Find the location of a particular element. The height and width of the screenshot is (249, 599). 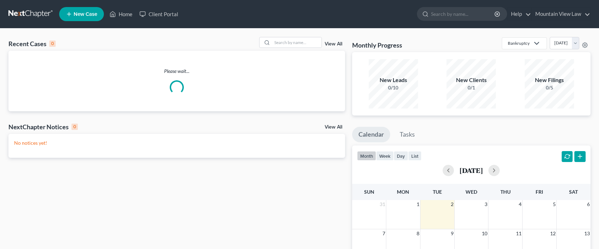

span: Sat is located at coordinates (573, 192).